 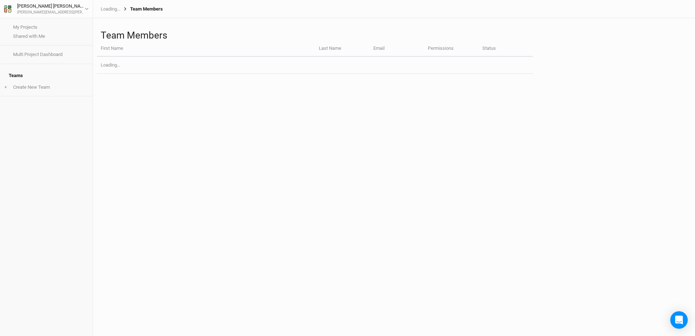 I want to click on th: Email, so click(x=397, y=49).